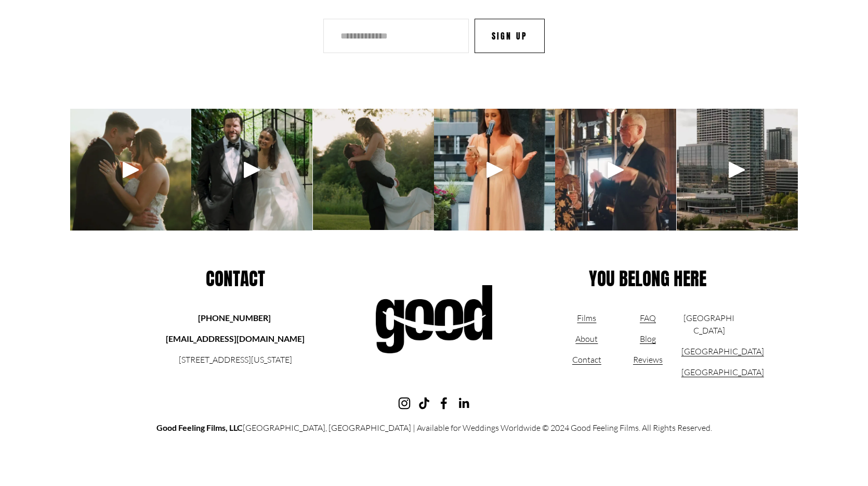 Image resolution: width=868 pixels, height=486 pixels. What do you see at coordinates (424, 403) in the screenshot?
I see `a: TikTok` at bounding box center [424, 403].